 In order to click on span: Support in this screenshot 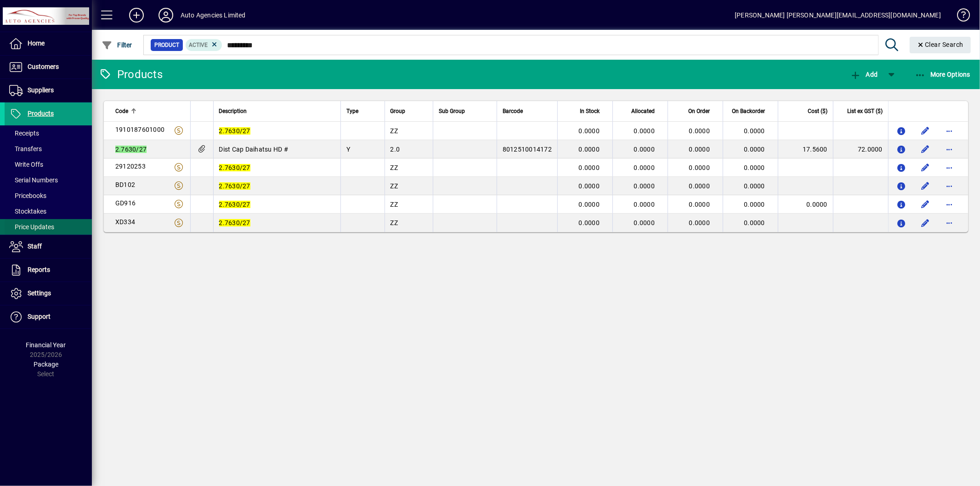, I will do `click(39, 316)`.